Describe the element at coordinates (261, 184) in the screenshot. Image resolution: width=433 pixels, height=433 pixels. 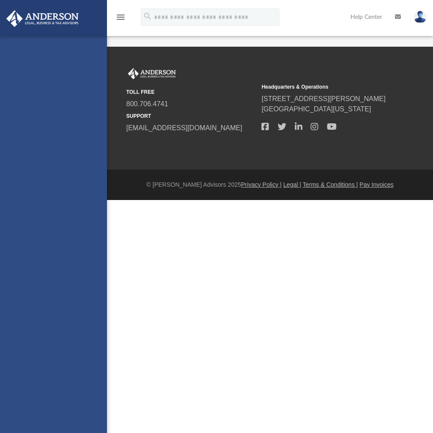
I see `a: Privacy Policy |` at that location.